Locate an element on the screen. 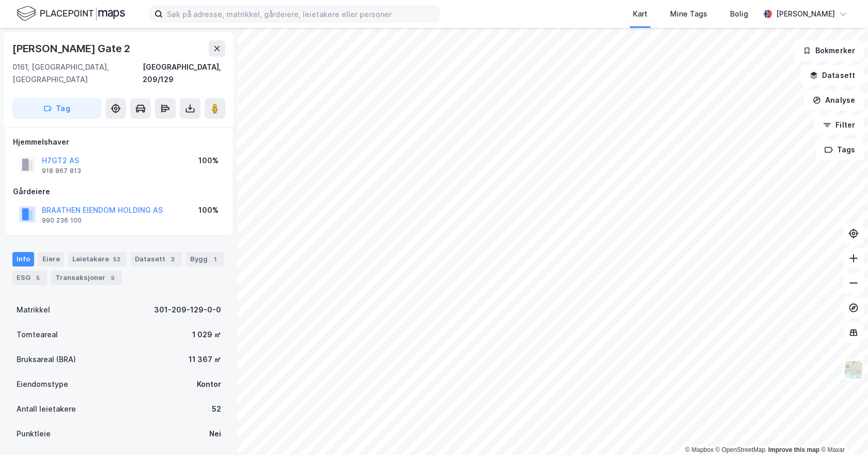  a: OpenStreetMap is located at coordinates (741, 450).